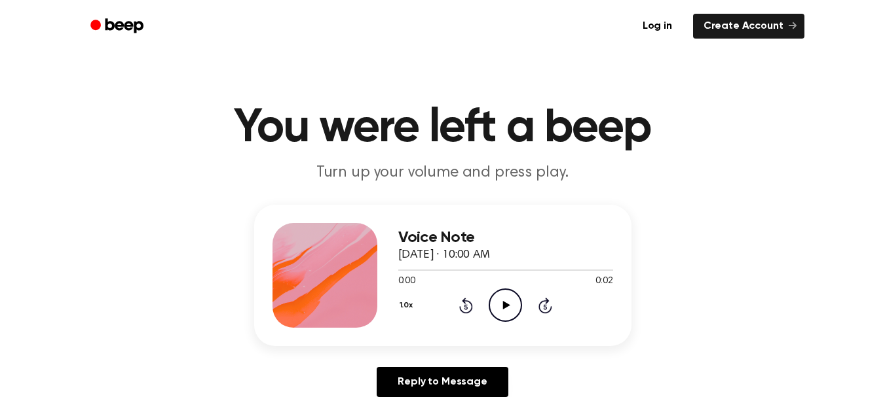 The height and width of the screenshot is (397, 885). Describe the element at coordinates (443, 128) in the screenshot. I see `h1: You were left a beep` at that location.